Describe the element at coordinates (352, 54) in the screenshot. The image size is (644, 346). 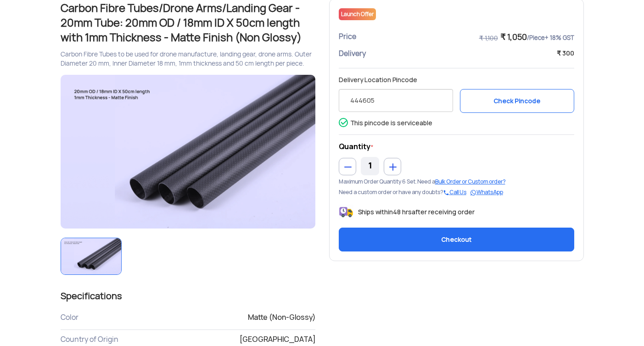
I see `label: Delivery` at that location.